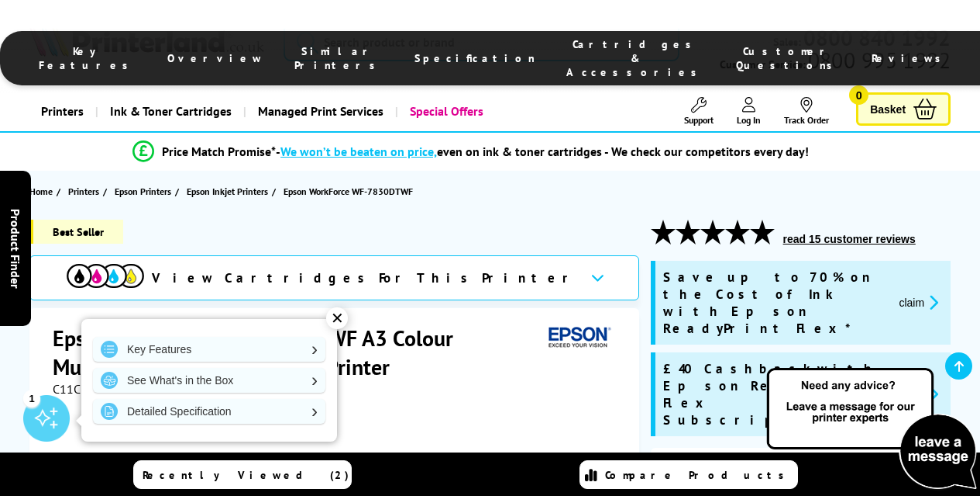 The width and height of the screenshot is (980, 496). I want to click on span: C11CH68401, so click(88, 389).